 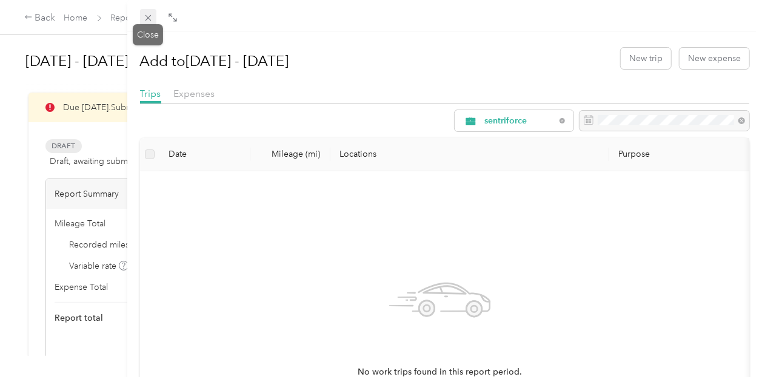 I want to click on th: Mileage (mi), so click(x=290, y=155).